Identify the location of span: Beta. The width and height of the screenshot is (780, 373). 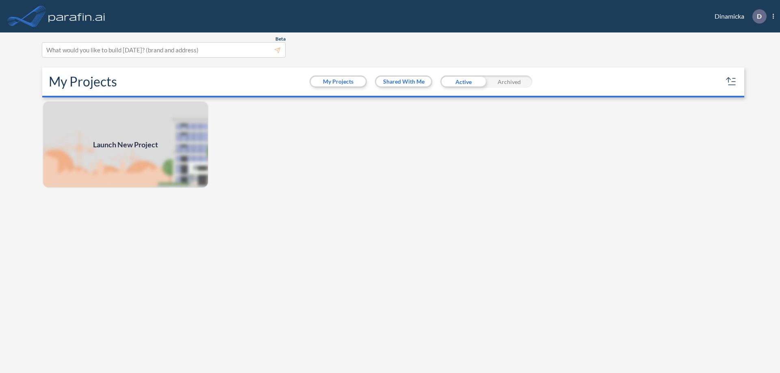
(280, 39).